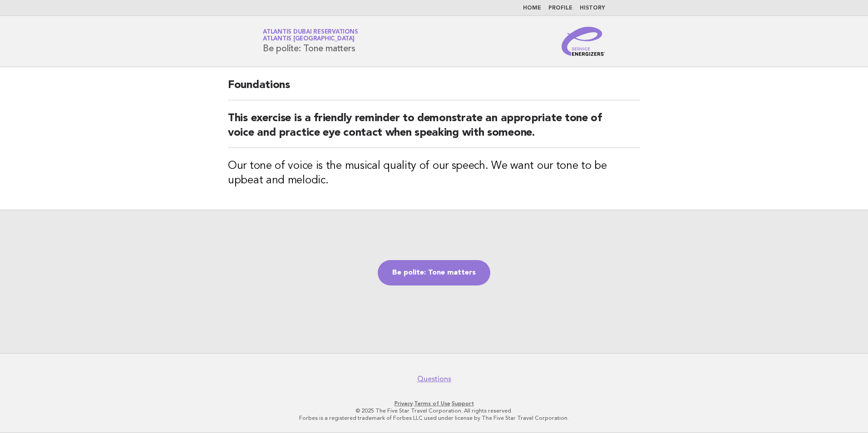 This screenshot has height=433, width=868. What do you see at coordinates (434, 89) in the screenshot?
I see `h2: Foundations` at bounding box center [434, 89].